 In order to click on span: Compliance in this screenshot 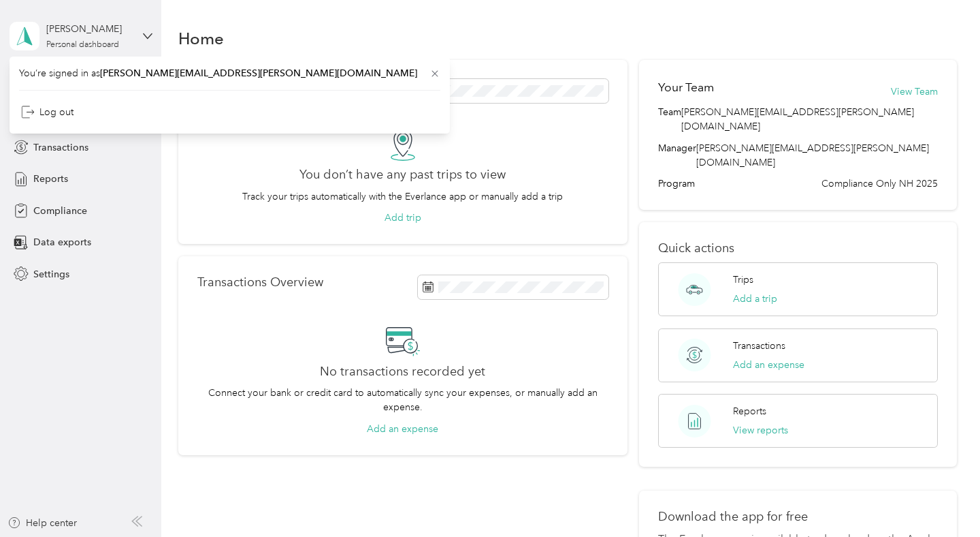, I will do `click(60, 210)`.